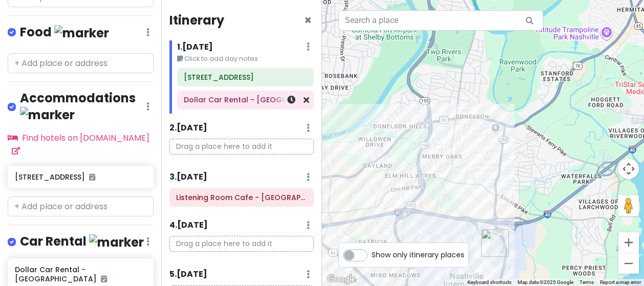 The image size is (644, 286). I want to click on span: Show only itinerary places, so click(418, 255).